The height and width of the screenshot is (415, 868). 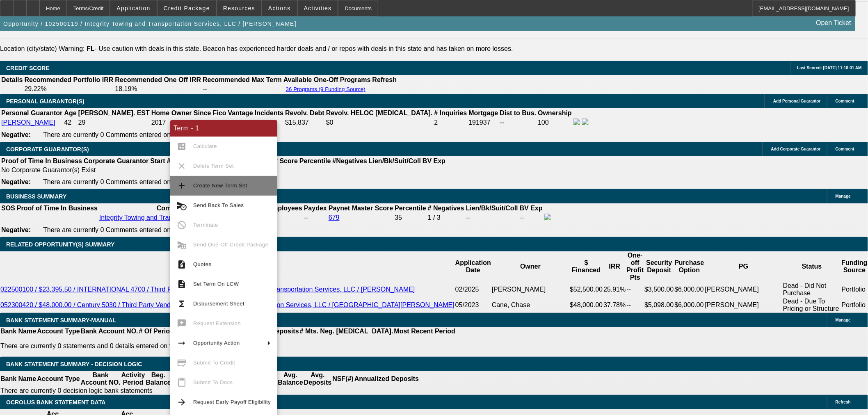 I want to click on span: Actions, so click(x=279, y=8).